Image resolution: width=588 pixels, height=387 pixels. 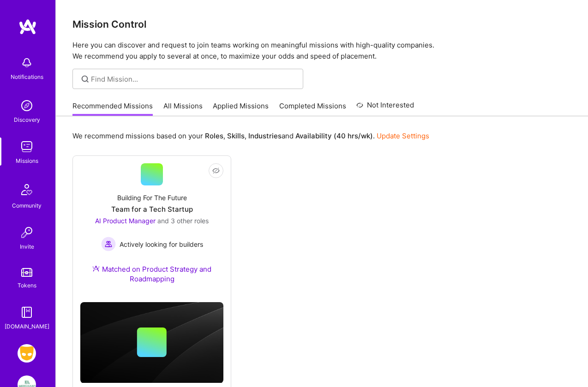 I want to click on p: We recommend missions based on your , , and ., so click(x=251, y=136).